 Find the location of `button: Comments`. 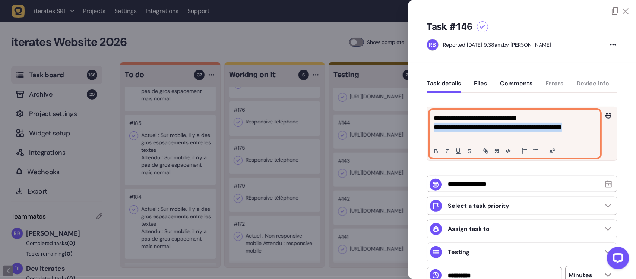

button: Comments is located at coordinates (517, 86).